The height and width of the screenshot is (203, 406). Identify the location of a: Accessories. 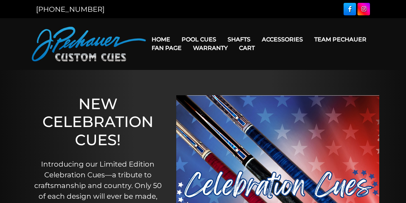
(282, 39).